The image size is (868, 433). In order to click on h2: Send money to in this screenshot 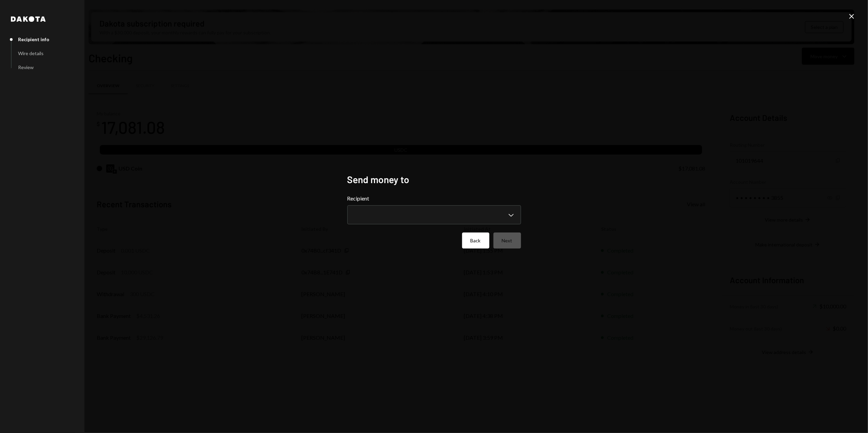, I will do `click(434, 179)`.